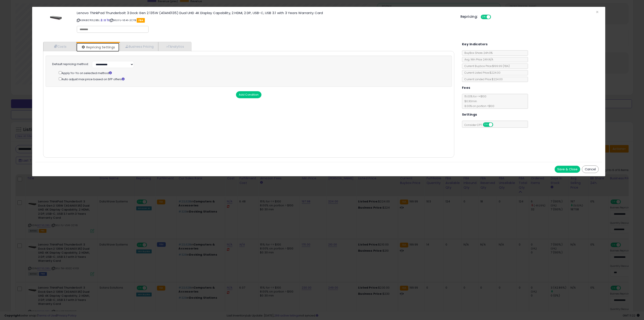  What do you see at coordinates (141, 20) in the screenshot?
I see `span: FBA` at bounding box center [141, 20].